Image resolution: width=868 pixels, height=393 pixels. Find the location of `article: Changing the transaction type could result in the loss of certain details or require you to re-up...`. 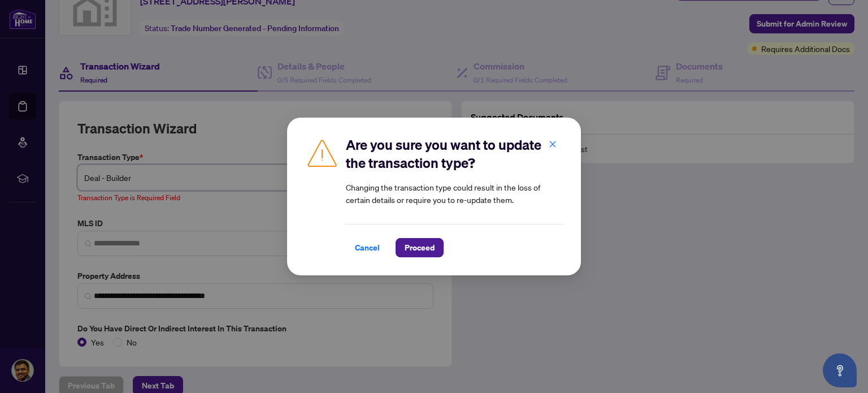

article: Changing the transaction type could result in the loss of certain details or require you to re-up... is located at coordinates (454, 193).